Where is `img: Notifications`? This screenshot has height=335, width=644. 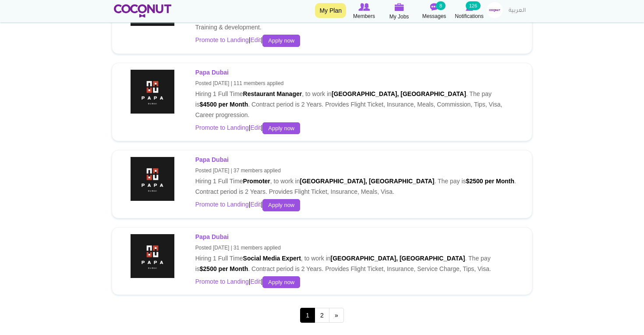
img: Notifications is located at coordinates (469, 7).